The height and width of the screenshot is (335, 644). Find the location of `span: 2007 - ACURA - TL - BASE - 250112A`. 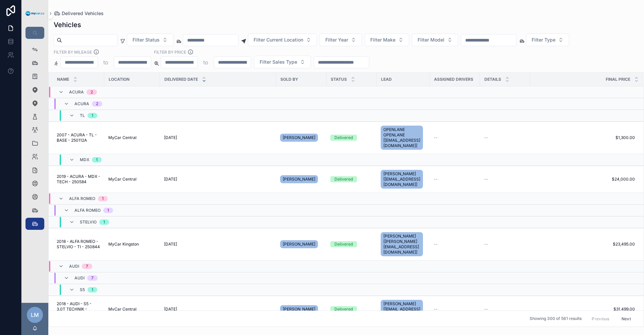

span: 2007 - ACURA - TL - BASE - 250112A is located at coordinates (78, 138).